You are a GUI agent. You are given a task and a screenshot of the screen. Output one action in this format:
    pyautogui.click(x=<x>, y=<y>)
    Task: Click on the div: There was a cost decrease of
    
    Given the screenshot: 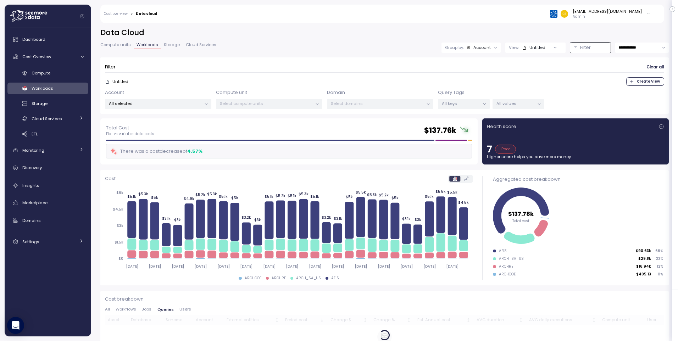 What is the action you would take?
    pyautogui.click(x=156, y=151)
    